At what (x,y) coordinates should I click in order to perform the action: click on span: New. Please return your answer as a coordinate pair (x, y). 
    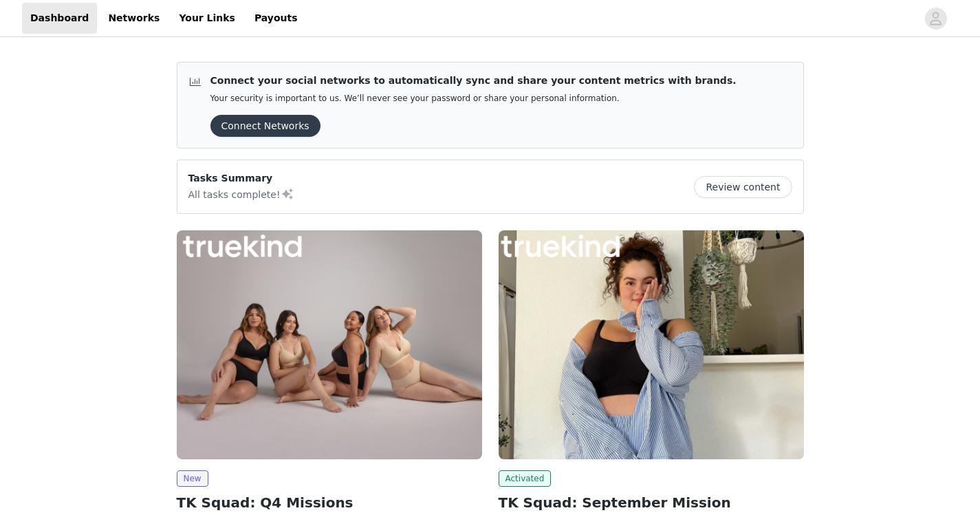
    Looking at the image, I should click on (192, 479).